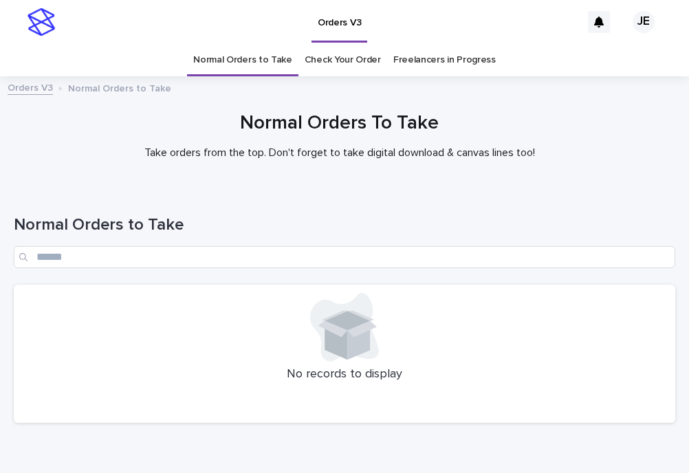 This screenshot has width=689, height=473. I want to click on a: Normal Orders to Take, so click(243, 60).